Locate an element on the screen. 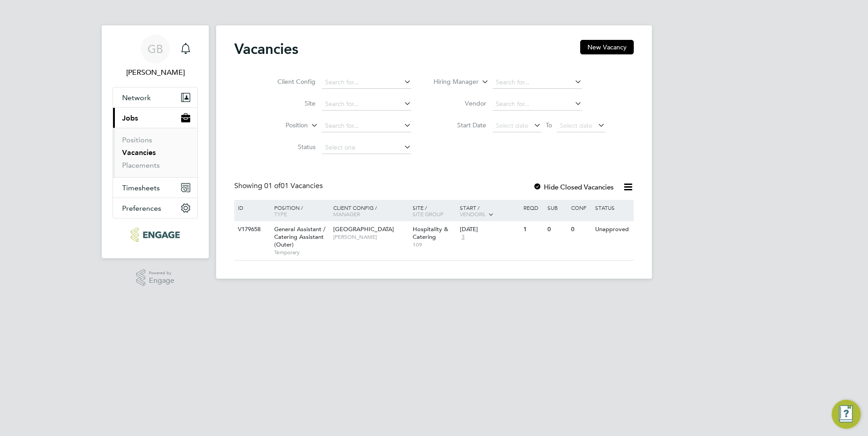 The height and width of the screenshot is (436, 868). span: Powered by is located at coordinates (162, 273).